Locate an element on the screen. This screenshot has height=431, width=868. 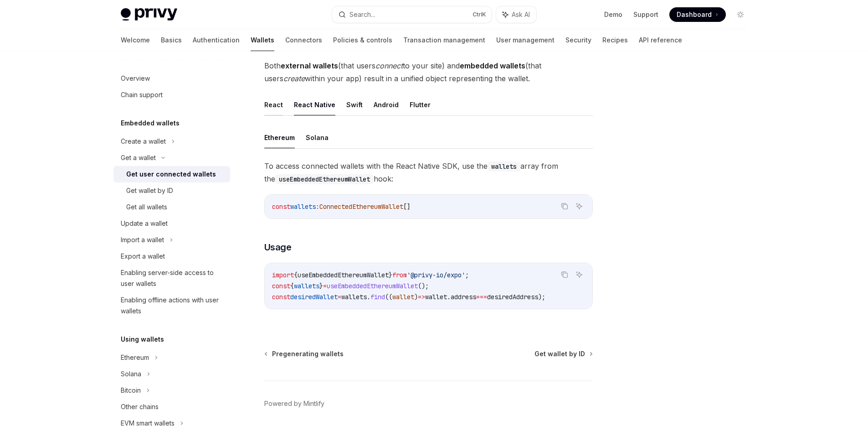
a: Get user connected wallets is located at coordinates (172, 174).